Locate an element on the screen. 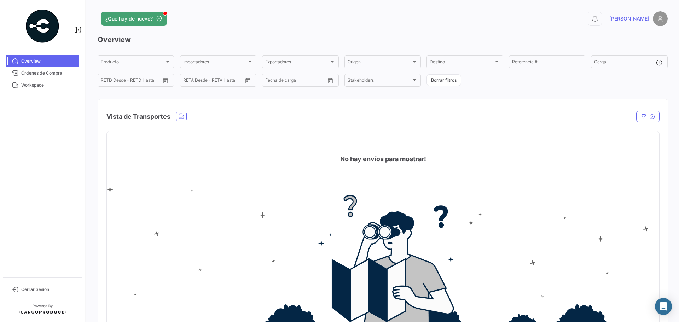 This screenshot has width=679, height=322. span: Cerrar Sesión is located at coordinates (49, 290).